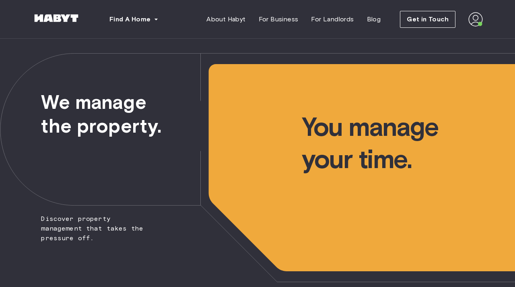 This screenshot has height=287, width=515. I want to click on button: Get in Touch, so click(428, 19).